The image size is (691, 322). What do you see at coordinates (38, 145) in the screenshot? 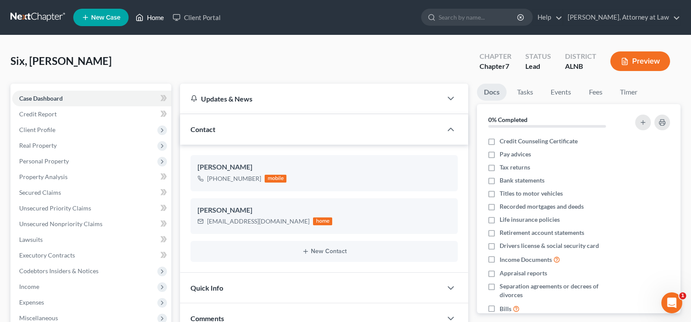
I see `span: Real Property` at bounding box center [38, 145].